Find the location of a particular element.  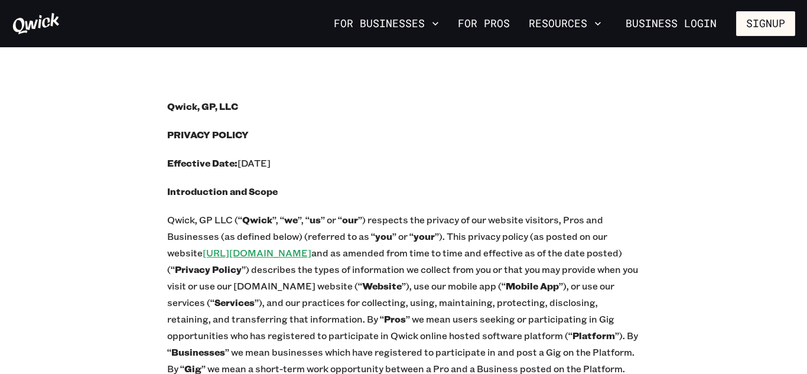

h1: PRIVACY POLICY is located at coordinates (404, 37).